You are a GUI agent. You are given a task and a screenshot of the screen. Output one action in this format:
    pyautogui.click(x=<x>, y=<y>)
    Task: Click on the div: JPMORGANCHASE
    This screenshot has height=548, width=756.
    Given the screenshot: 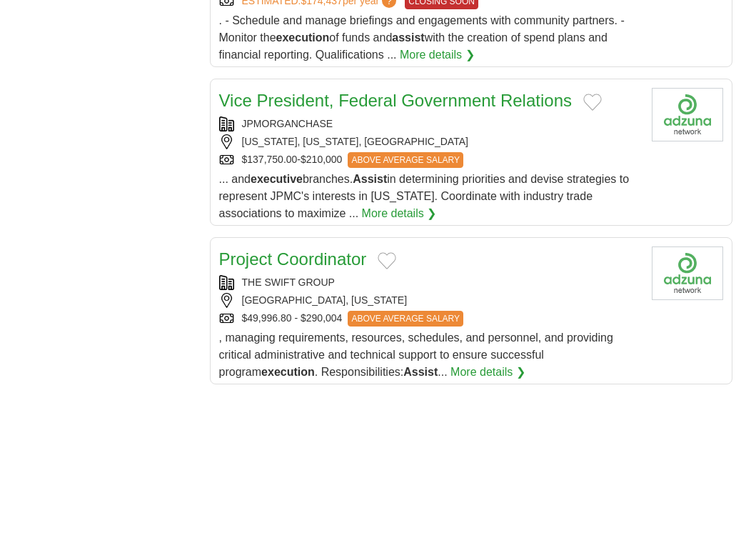 What is the action you would take?
    pyautogui.click(x=430, y=123)
    